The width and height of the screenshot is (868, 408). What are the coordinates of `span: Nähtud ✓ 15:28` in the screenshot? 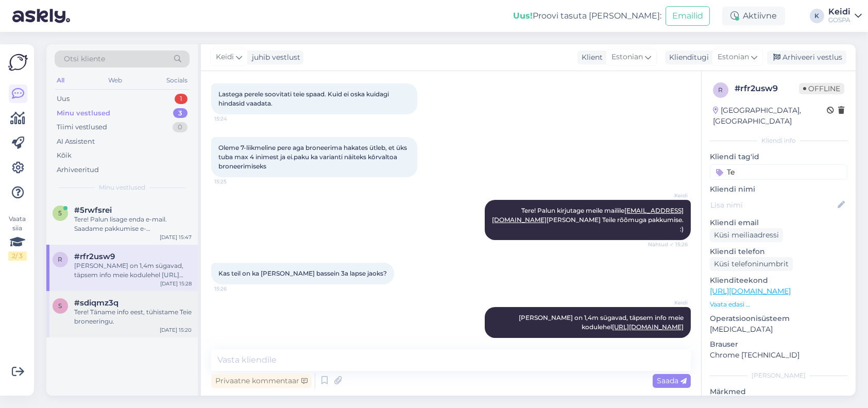 It's located at (668, 342).